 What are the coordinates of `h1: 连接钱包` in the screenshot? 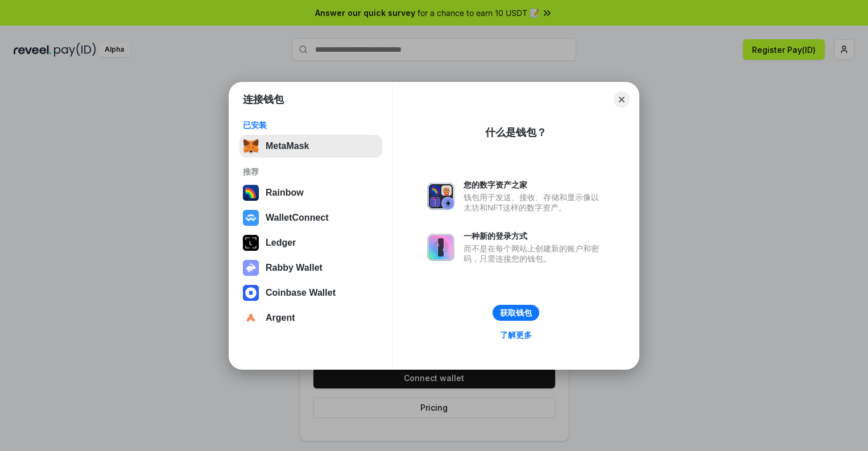 It's located at (263, 99).